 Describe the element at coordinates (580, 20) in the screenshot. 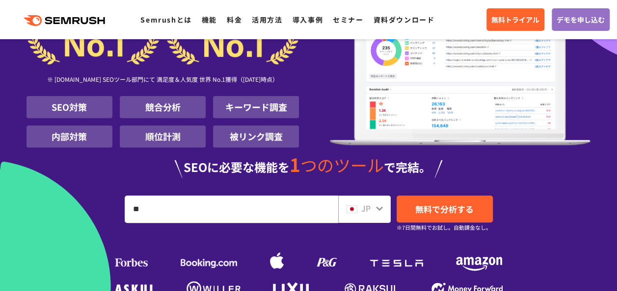

I see `a: デモを申し込む` at that location.